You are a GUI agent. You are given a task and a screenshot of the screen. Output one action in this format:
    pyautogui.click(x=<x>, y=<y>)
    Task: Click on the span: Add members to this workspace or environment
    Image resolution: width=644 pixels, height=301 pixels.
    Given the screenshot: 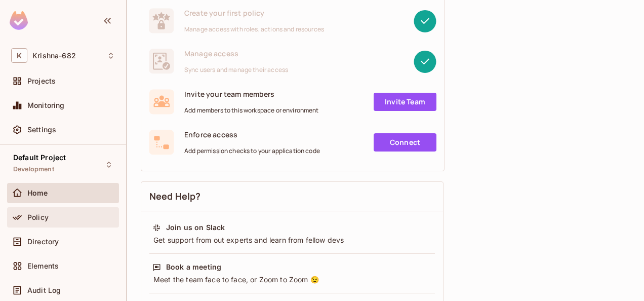 What is the action you would take?
    pyautogui.click(x=252, y=110)
    